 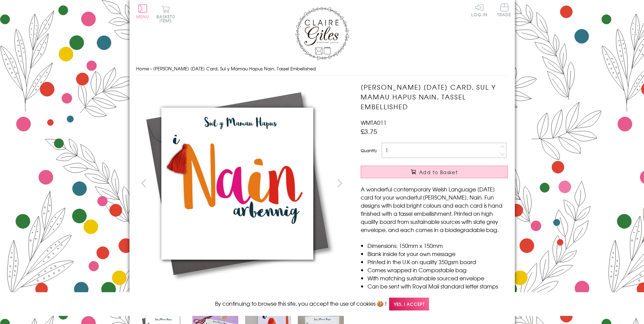 I want to click on span: Yes, I accept, so click(x=409, y=304).